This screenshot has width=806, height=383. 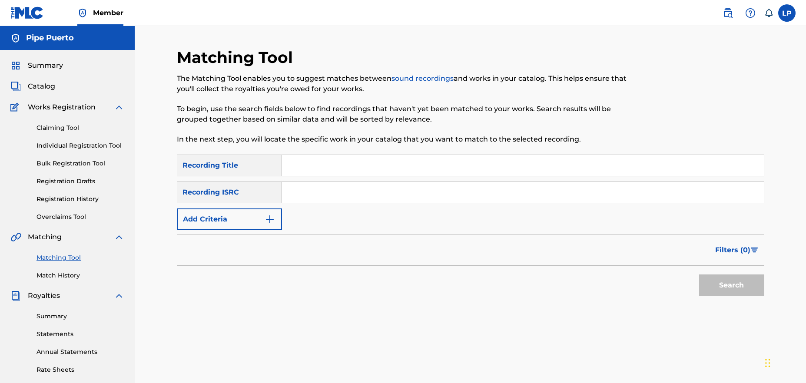 What do you see at coordinates (786, 13) in the screenshot?
I see `div: User Menu` at bounding box center [786, 13].